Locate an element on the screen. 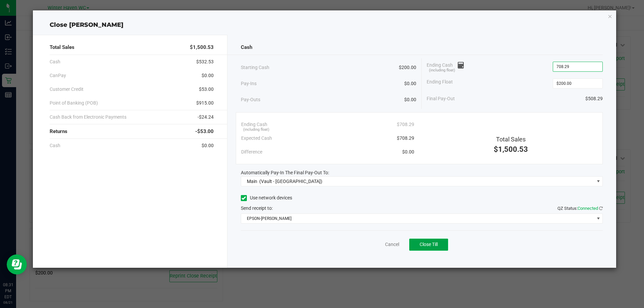 Image resolution: width=644 pixels, height=308 pixels. a: Cancel is located at coordinates (392, 244).